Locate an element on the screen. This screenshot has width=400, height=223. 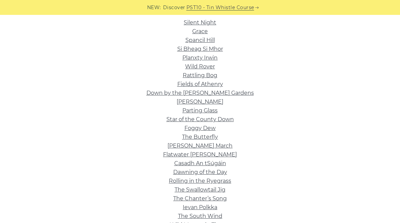
a: Foggy Dew is located at coordinates (200, 128).